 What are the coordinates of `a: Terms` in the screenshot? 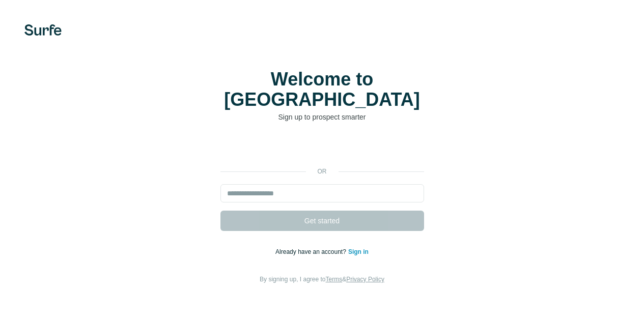 It's located at (334, 279).